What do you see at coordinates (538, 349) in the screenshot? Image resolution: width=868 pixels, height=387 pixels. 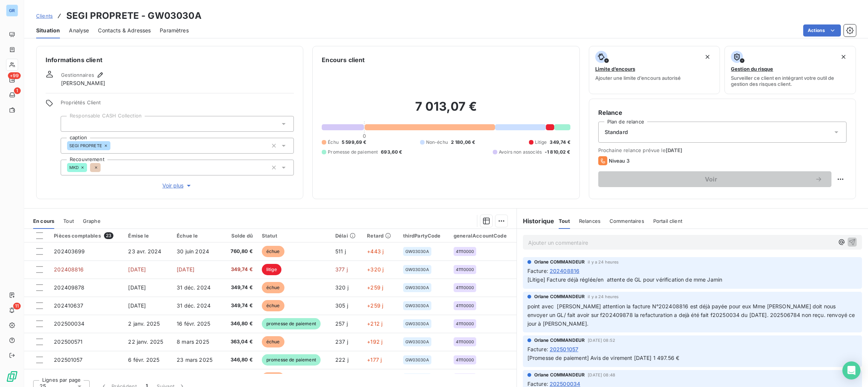 I see `span: Facture :` at bounding box center [538, 349].